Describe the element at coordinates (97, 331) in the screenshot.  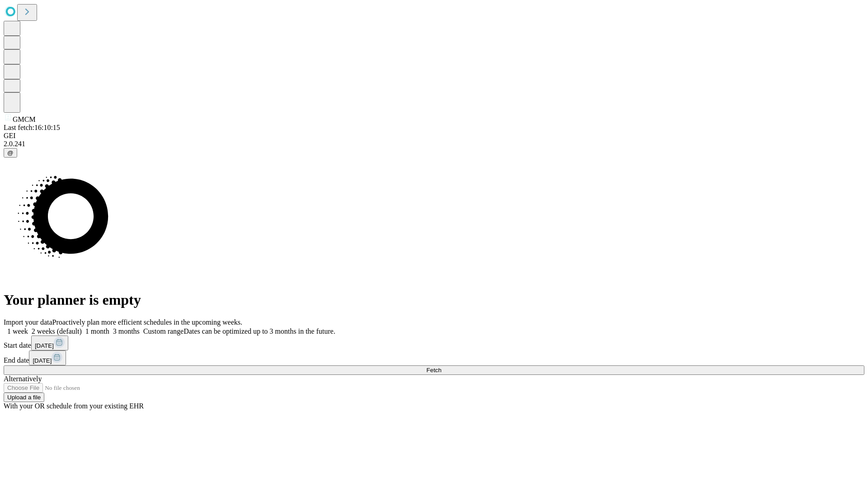
I see `span: 1 month` at that location.